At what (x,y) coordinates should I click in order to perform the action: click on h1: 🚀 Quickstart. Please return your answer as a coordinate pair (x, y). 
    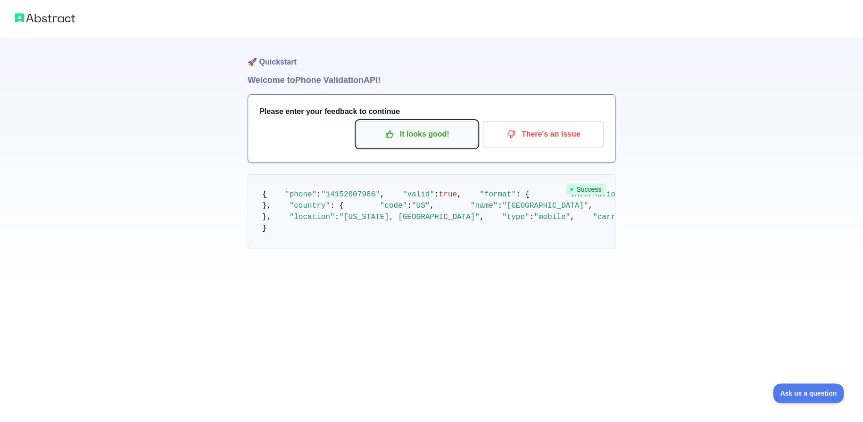
    Looking at the image, I should click on (431, 56).